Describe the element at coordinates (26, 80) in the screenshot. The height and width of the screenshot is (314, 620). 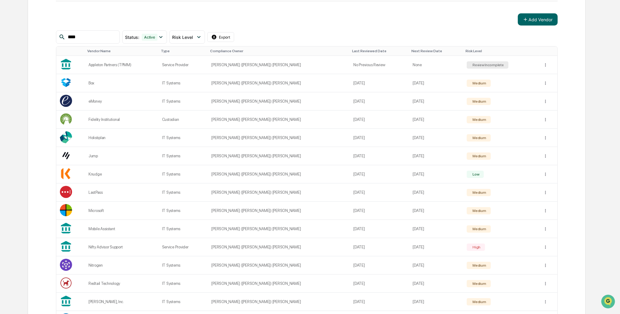
I see `span: Preclearance` at that location.